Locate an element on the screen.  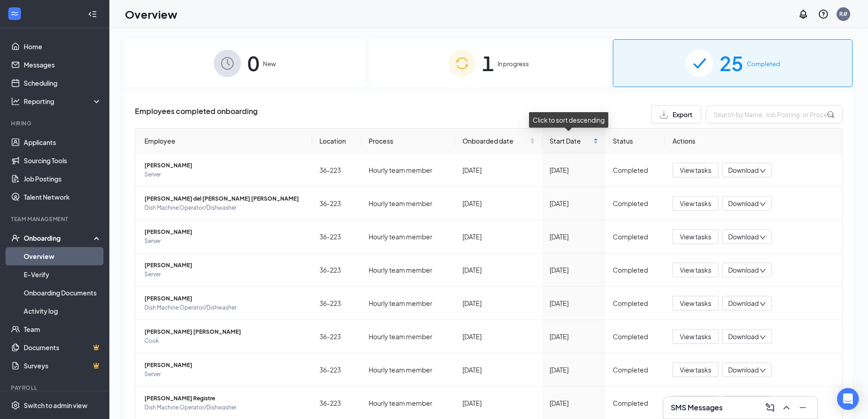
svg: WorkstreamLogo is located at coordinates (14, 13).